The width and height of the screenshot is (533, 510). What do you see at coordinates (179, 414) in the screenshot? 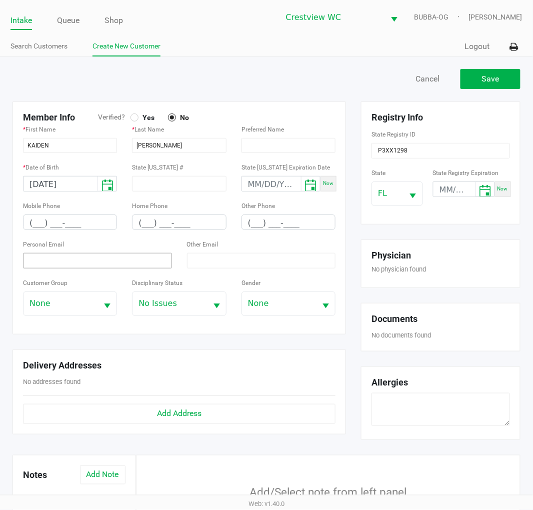
I see `span: Add Address` at bounding box center [179, 414].